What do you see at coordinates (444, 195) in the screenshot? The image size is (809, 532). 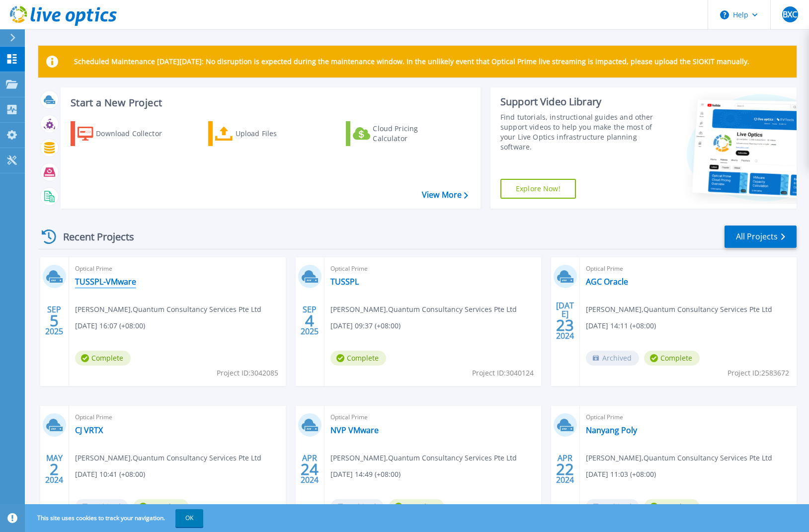 I see `a: View More` at bounding box center [444, 195].